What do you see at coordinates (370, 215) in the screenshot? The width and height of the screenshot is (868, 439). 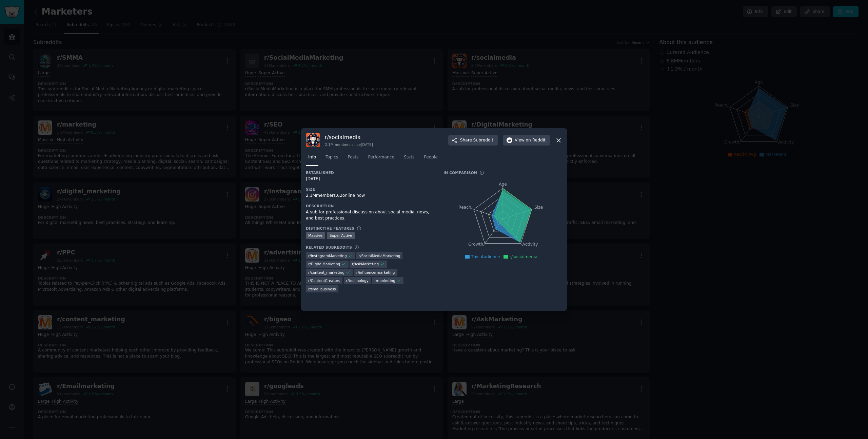 I see `div: A sub for professional discussion about social media, news, and best practices.` at bounding box center [370, 215].